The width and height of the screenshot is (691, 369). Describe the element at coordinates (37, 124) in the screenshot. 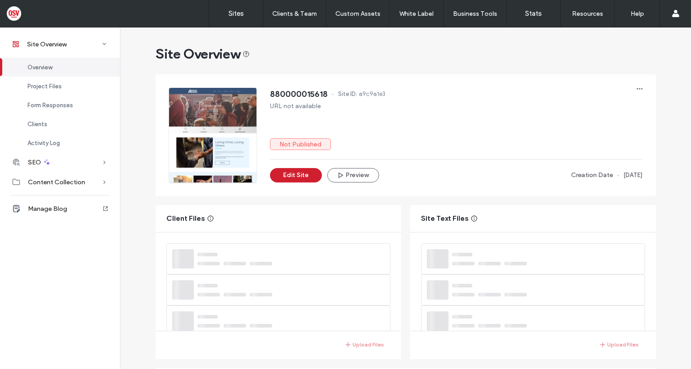

I see `span: Clients` at that location.